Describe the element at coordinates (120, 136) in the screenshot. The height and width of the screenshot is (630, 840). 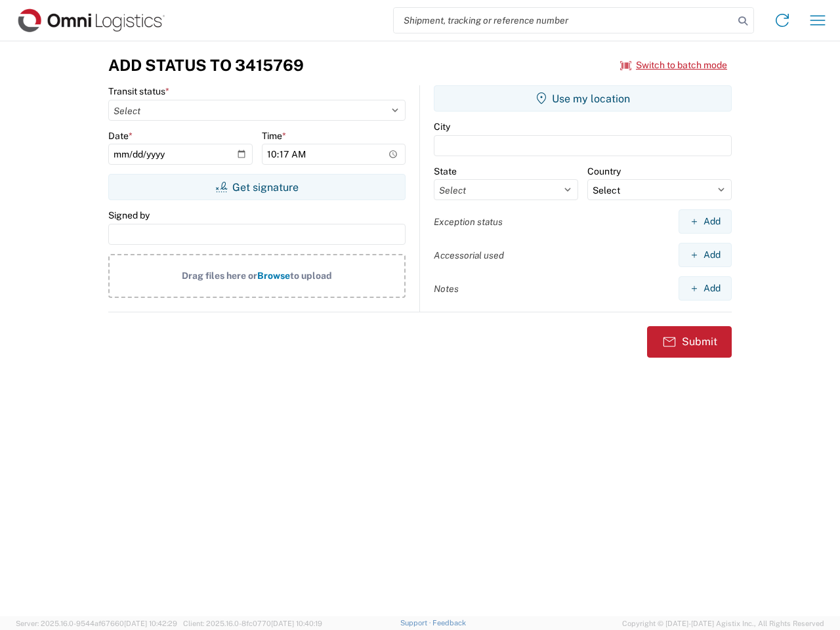
I see `label: Date` at that location.